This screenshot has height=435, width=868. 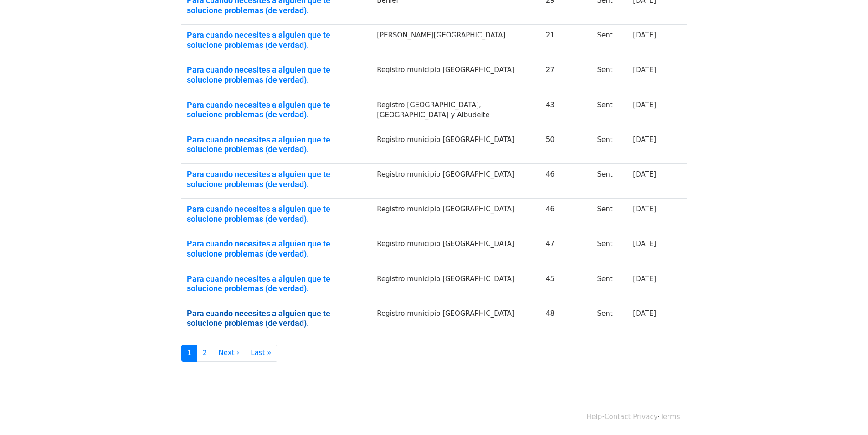 What do you see at coordinates (566, 251) in the screenshot?
I see `td: 47` at bounding box center [566, 251].